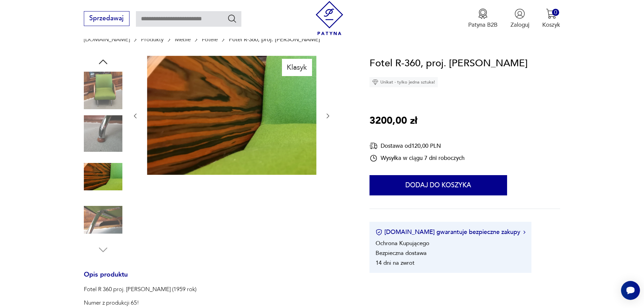 Image resolution: width=644 pixels, height=308 pixels. I want to click on p: Patyna B2B, so click(483, 25).